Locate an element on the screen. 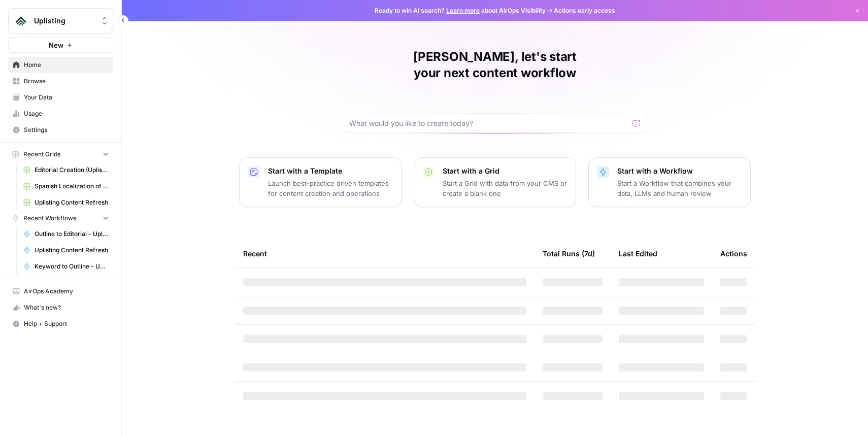 The width and height of the screenshot is (868, 437). a: Learn more is located at coordinates (463, 10).